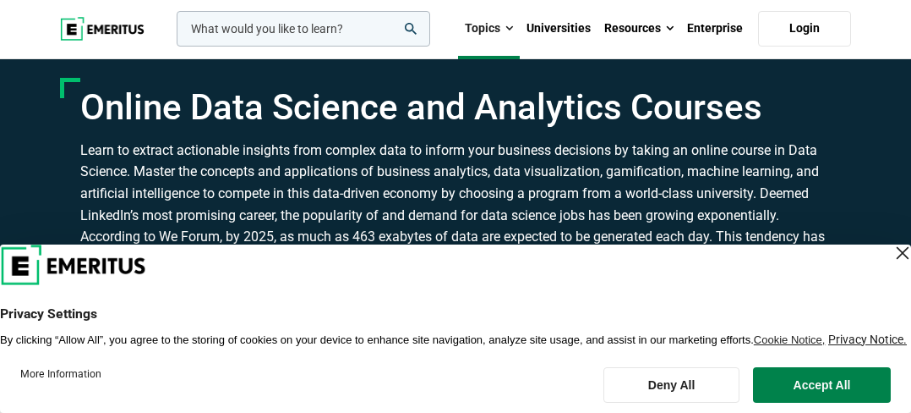 The width and height of the screenshot is (911, 413). What do you see at coordinates (805, 29) in the screenshot?
I see `a: Login` at bounding box center [805, 29].